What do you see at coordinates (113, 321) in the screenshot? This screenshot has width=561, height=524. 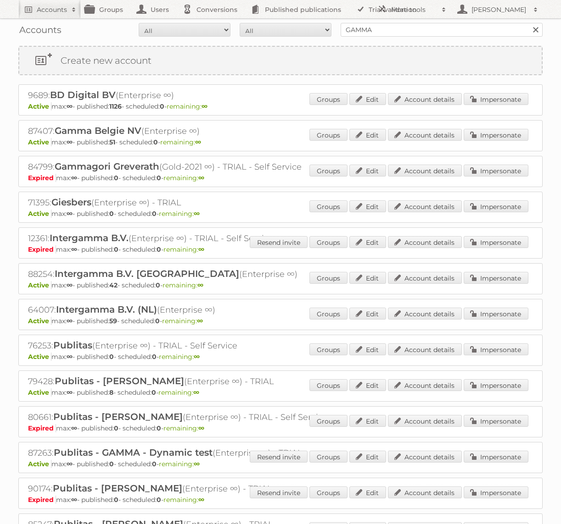 I see `strong: 59` at bounding box center [113, 321].